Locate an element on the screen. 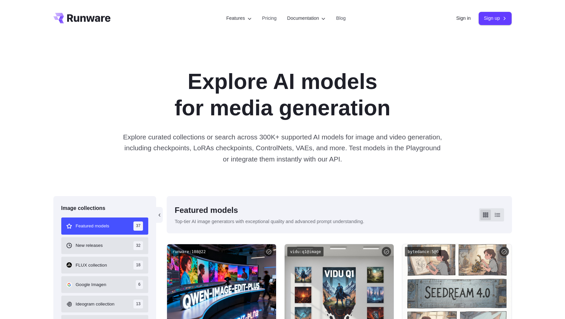  span: 13 is located at coordinates (138, 304).